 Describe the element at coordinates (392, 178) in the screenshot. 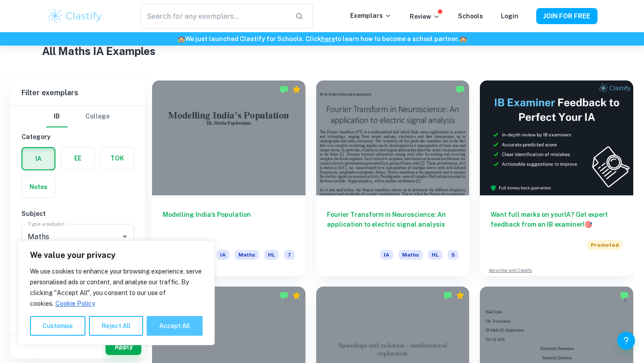

I see `a: Fourier Transform in Neuroscience: An application to electric signal analysisIAMathsHL5` at that location.